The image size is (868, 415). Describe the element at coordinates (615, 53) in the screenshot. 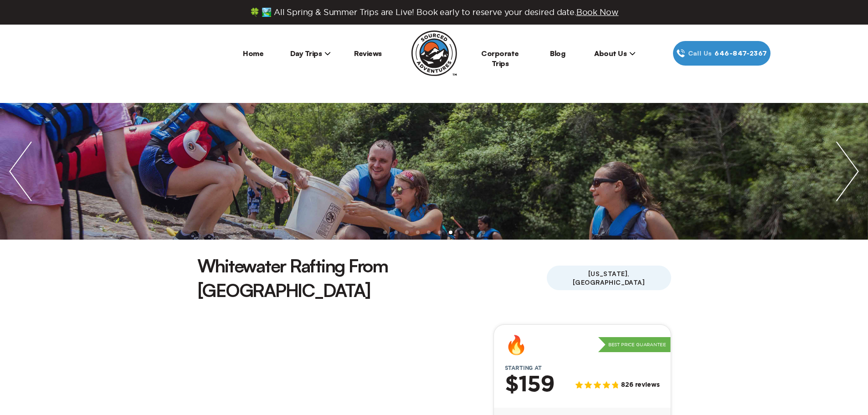

I see `span: About Us` at that location.